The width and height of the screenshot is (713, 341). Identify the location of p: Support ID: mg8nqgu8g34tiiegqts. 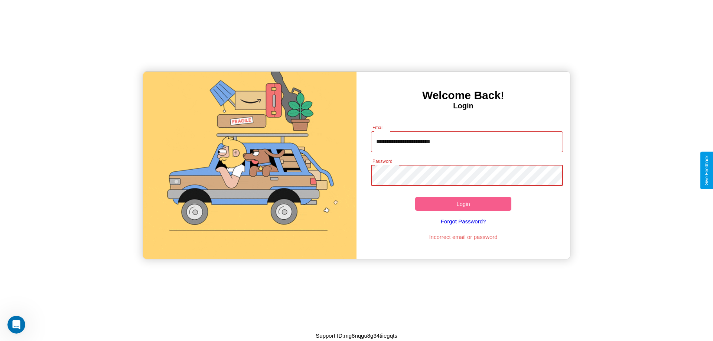
(356, 336).